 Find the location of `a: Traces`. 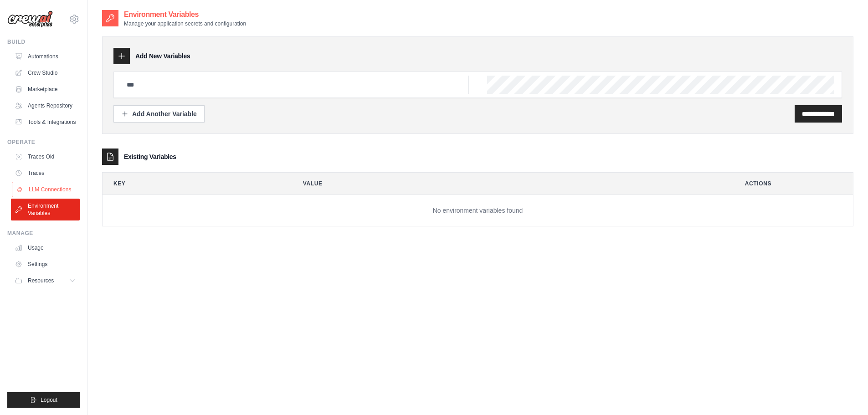

a: Traces is located at coordinates (45, 173).